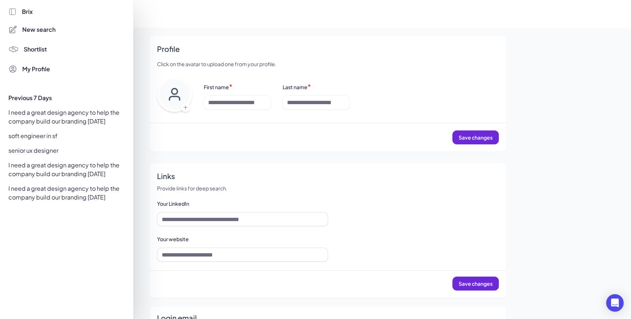 Image resolution: width=631 pixels, height=319 pixels. I want to click on span: New search, so click(39, 30).